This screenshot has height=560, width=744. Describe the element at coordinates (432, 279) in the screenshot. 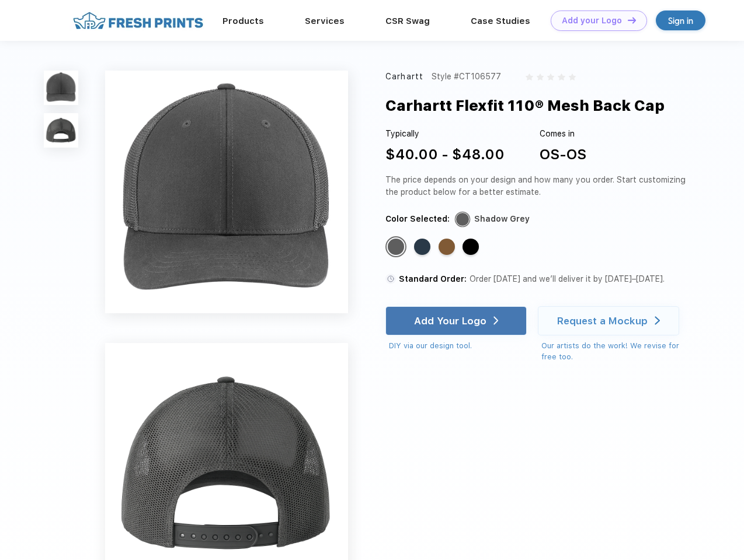

I see `span: Standard Order:` at that location.